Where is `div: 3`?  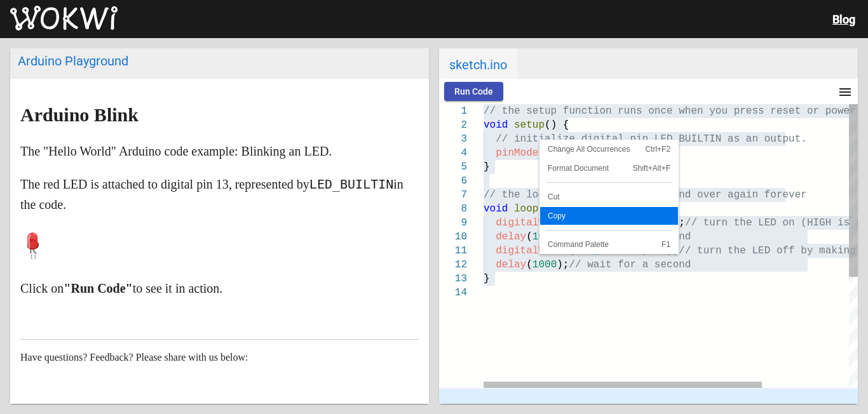 div: 3 is located at coordinates (453, 139).